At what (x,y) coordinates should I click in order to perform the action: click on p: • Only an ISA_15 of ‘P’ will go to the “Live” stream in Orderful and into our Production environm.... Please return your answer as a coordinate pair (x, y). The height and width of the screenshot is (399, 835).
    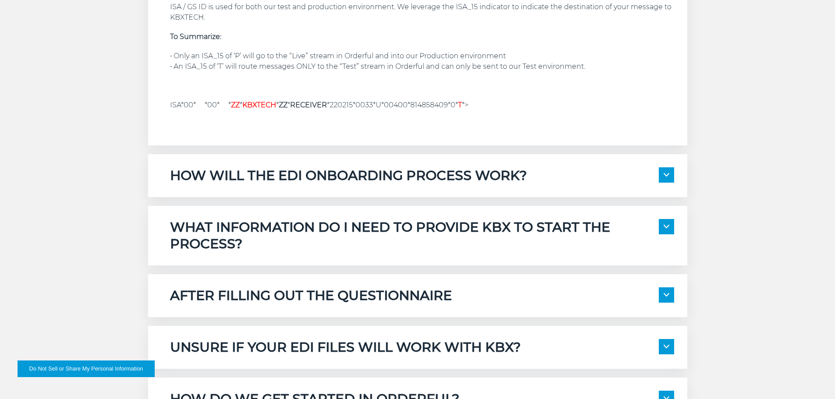
    Looking at the image, I should click on (422, 61).